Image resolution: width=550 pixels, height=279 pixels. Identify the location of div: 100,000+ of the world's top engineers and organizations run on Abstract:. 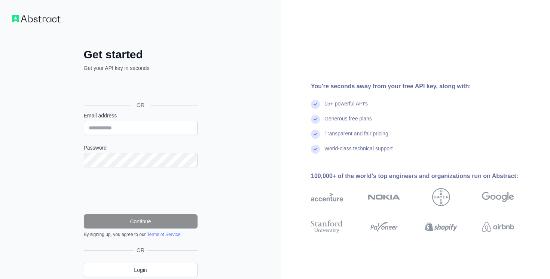
(425, 176).